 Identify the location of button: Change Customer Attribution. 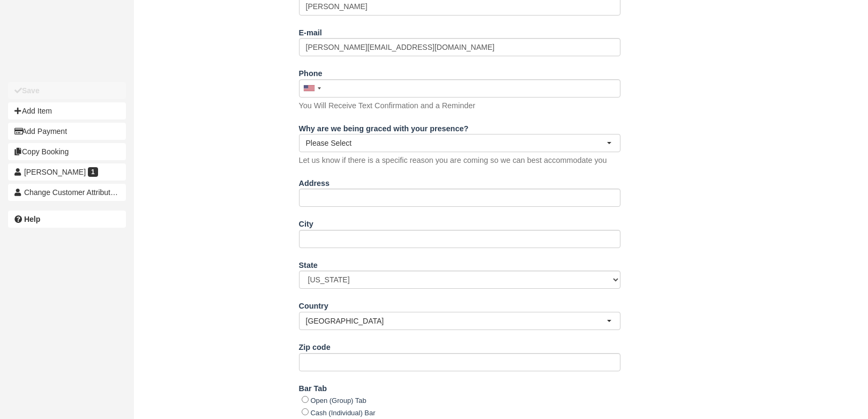
(67, 193).